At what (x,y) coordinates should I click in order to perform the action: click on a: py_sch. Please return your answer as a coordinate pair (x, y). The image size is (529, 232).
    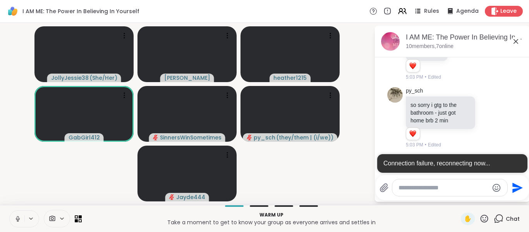
    Looking at the image, I should click on (414, 91).